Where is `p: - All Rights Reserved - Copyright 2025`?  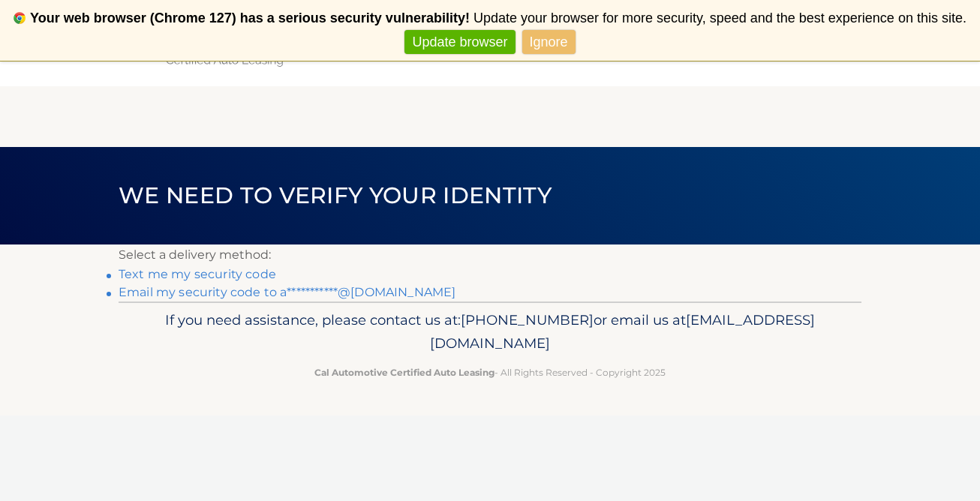 p: - All Rights Reserved - Copyright 2025 is located at coordinates (490, 372).